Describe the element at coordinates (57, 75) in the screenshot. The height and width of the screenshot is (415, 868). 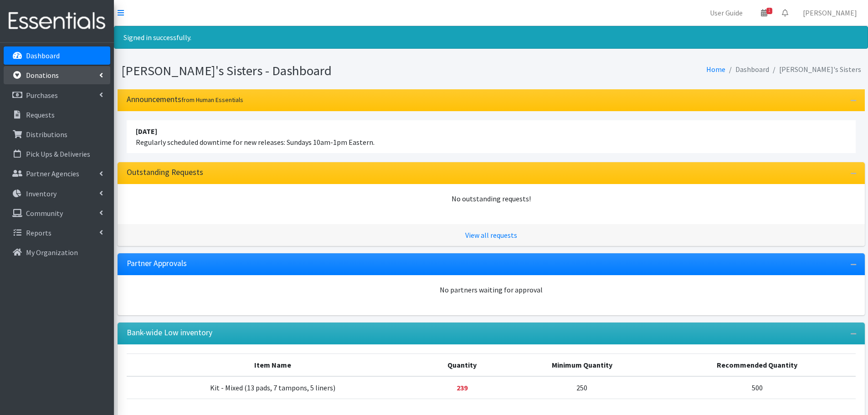
I see `a: Donations` at that location.